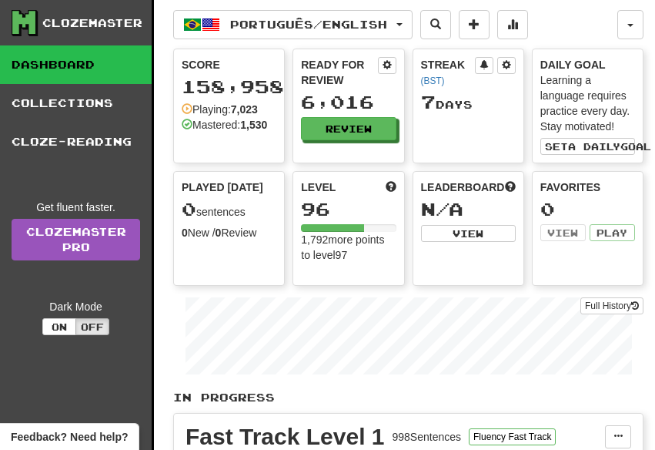 The image size is (655, 450). I want to click on button: Full History, so click(612, 306).